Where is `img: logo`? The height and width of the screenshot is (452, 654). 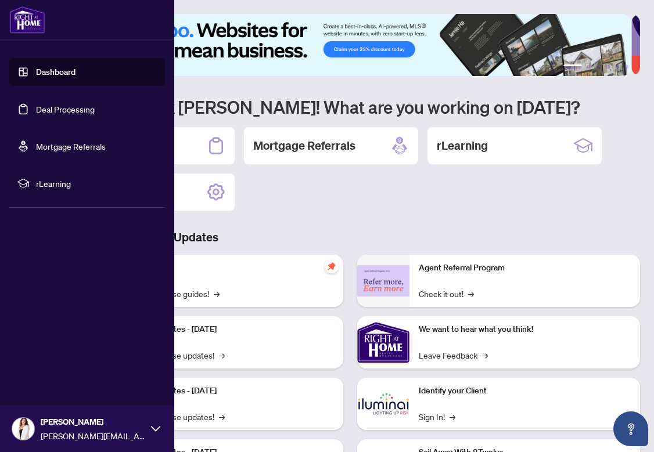 img: logo is located at coordinates (27, 20).